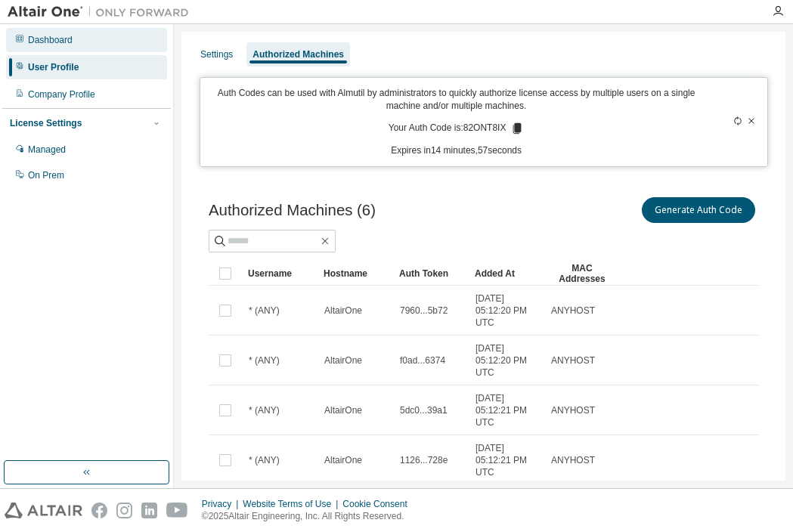 The image size is (793, 532). Describe the element at coordinates (124, 510) in the screenshot. I see `img: instagram.svg` at that location.